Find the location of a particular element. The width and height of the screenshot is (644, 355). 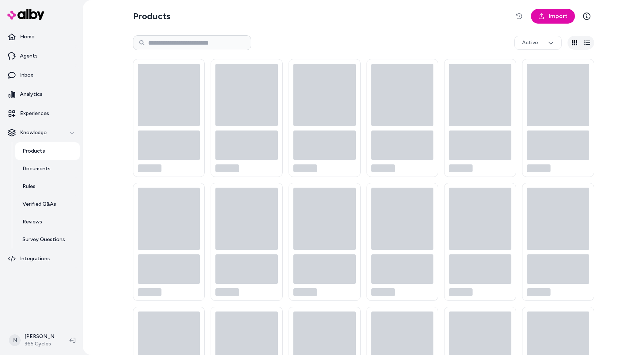

a: Home is located at coordinates (41, 37).